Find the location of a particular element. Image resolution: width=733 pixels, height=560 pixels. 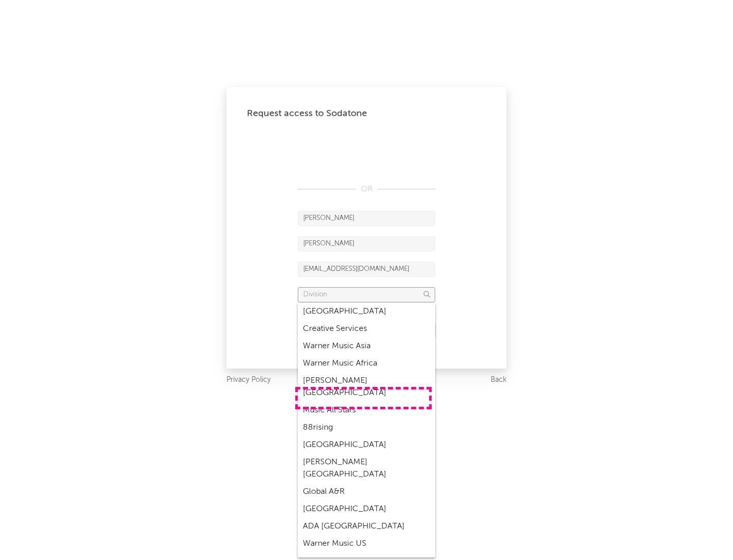

div: Music All Stars is located at coordinates (367, 410).